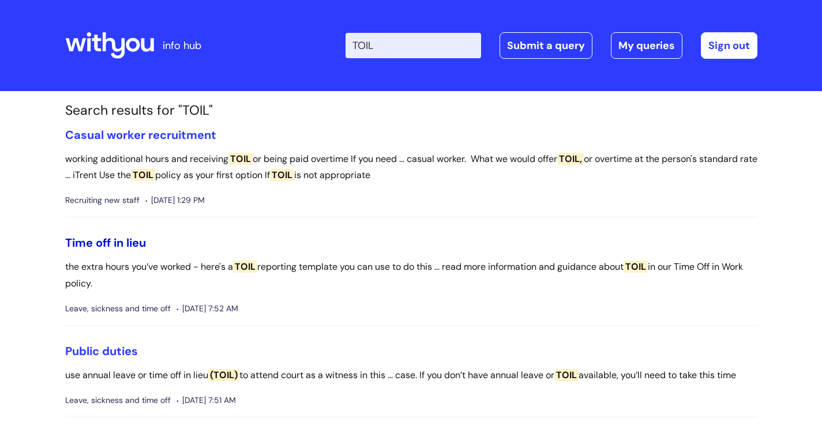  Describe the element at coordinates (411, 111) in the screenshot. I see `h1: Search results for "TOIL"` at that location.